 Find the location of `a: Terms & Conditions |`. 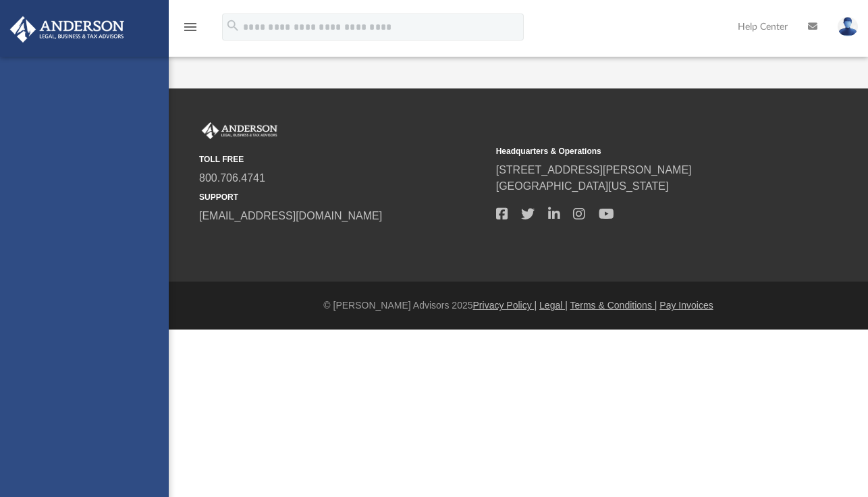

a: Terms & Conditions | is located at coordinates (613, 305).